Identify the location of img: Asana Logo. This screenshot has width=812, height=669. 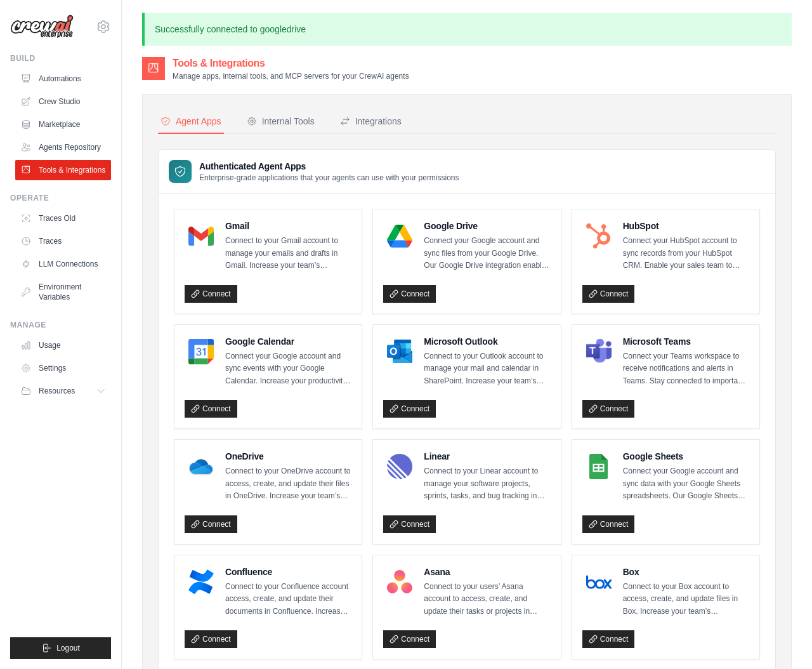
(400, 582).